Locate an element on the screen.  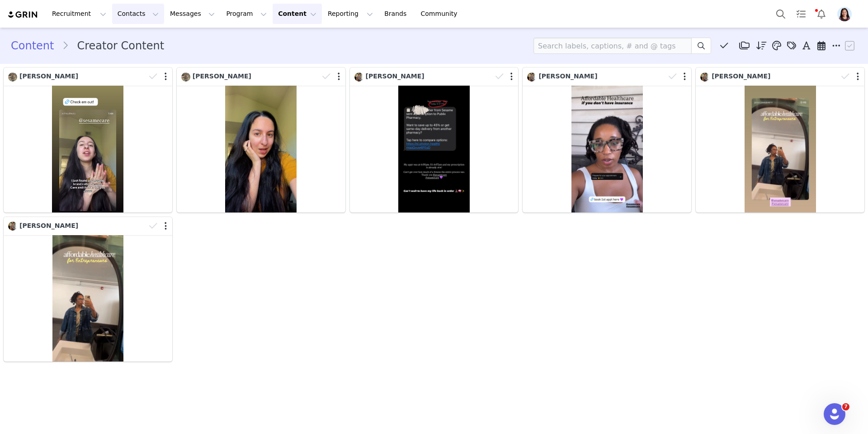
button: Notifications is located at coordinates (821, 14).